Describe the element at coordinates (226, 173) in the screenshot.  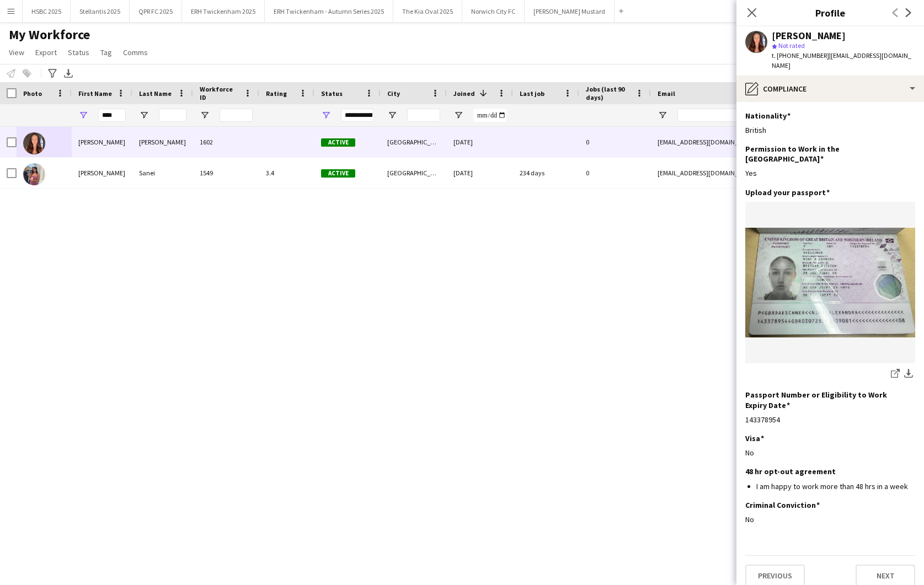
I see `div: 1549` at that location.